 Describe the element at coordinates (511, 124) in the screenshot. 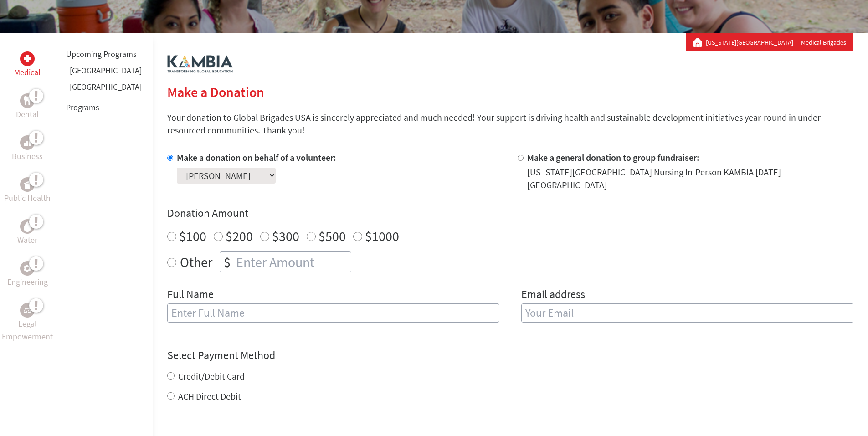

I see `p: Your donation to Global Brigades USA is sincerely appreciated and much needed! Your support is dr...` at that location.